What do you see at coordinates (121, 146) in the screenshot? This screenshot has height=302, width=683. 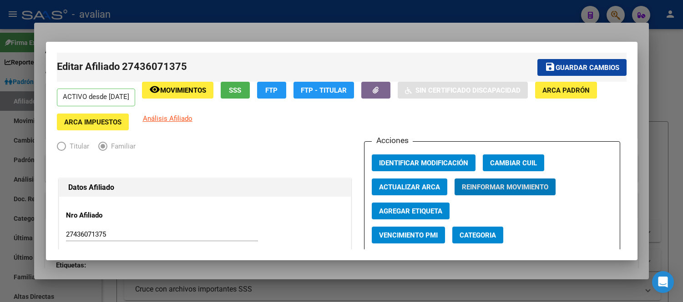 I see `span: Familiar` at bounding box center [121, 146].